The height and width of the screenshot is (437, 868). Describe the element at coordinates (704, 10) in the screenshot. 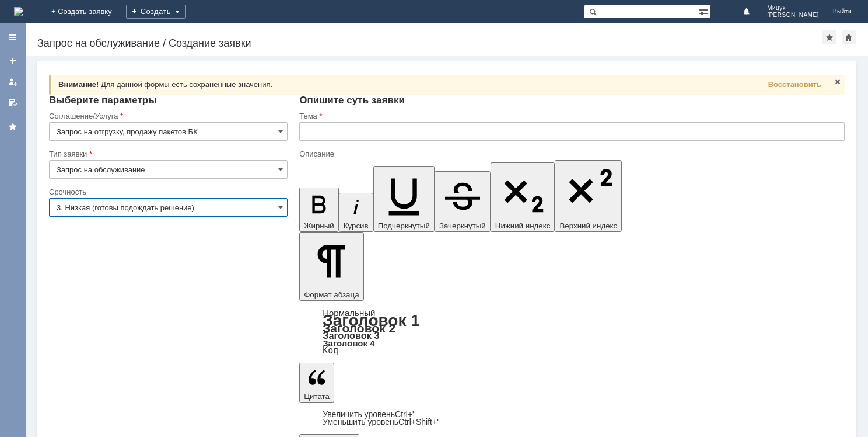

I see `span: Расширенный поиск` at that location.